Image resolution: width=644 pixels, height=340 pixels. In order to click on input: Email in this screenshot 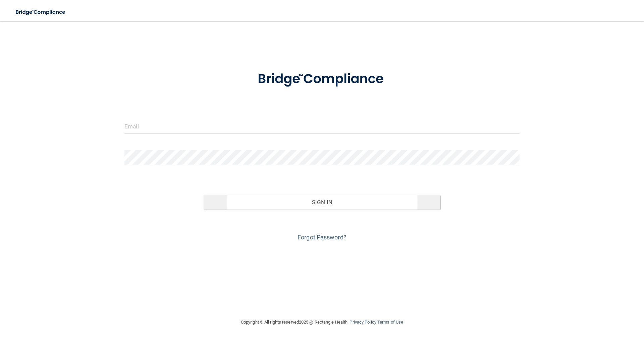, I will do `click(322, 126)`.